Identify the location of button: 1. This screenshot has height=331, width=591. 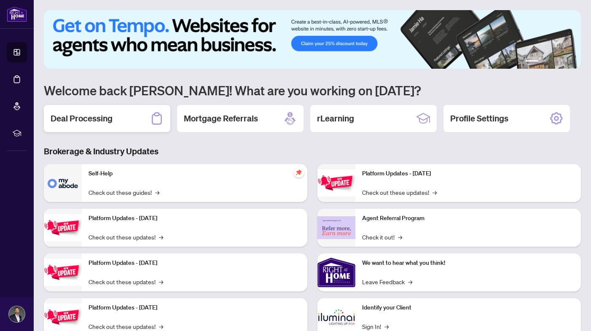
(532, 62).